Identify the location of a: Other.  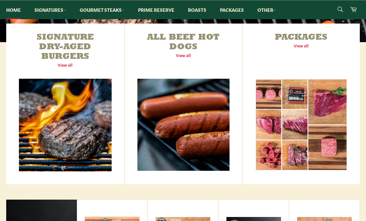
(266, 10).